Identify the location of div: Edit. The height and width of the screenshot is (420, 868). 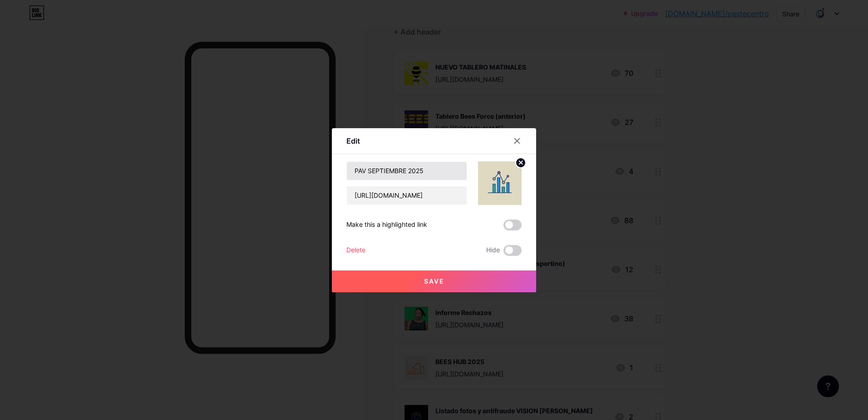
(354, 141).